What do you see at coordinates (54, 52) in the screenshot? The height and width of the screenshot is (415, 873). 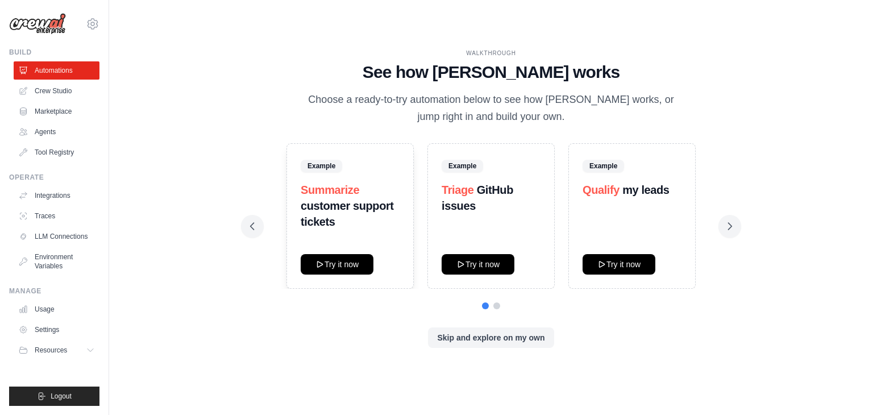 I see `div: Build` at bounding box center [54, 52].